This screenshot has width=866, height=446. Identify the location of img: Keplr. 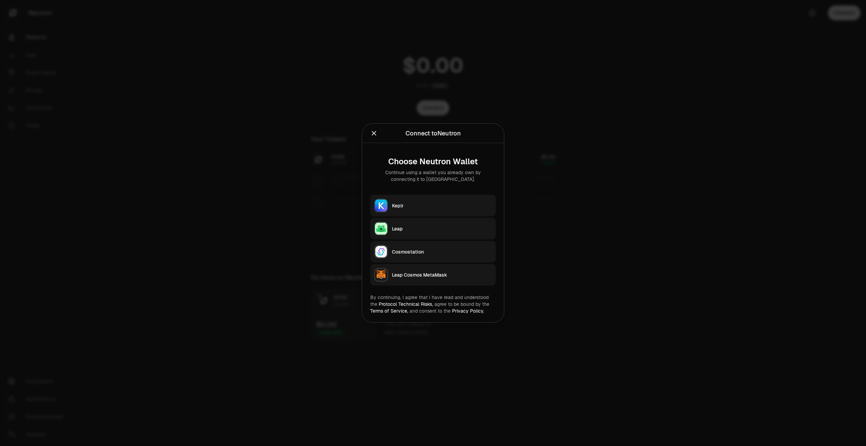
(381, 206).